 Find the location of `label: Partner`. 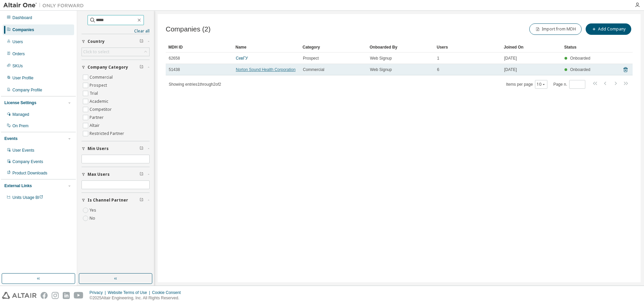

label: Partner is located at coordinates (97, 118).